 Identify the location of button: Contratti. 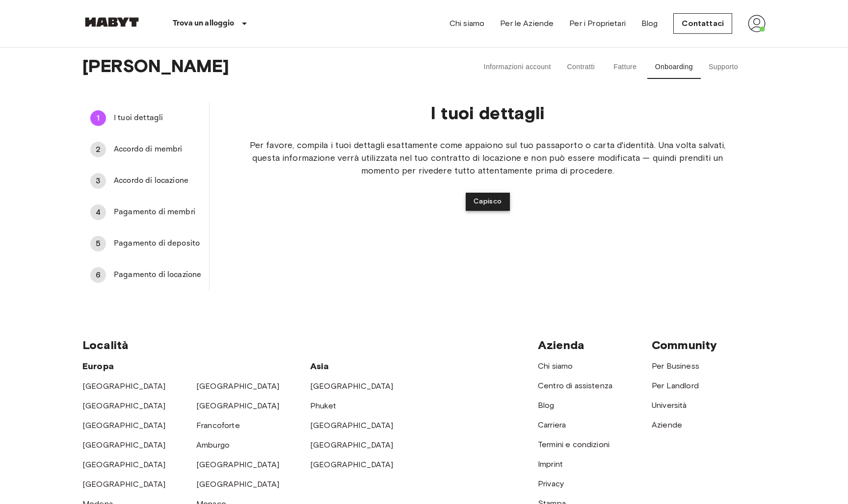
(581, 67).